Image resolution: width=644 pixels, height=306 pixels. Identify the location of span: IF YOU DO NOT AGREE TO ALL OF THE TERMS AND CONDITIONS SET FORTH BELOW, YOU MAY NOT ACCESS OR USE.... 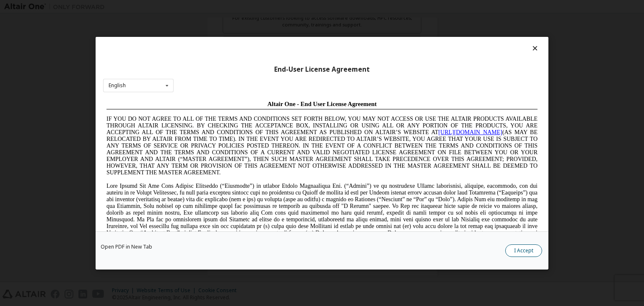
(219, 48).